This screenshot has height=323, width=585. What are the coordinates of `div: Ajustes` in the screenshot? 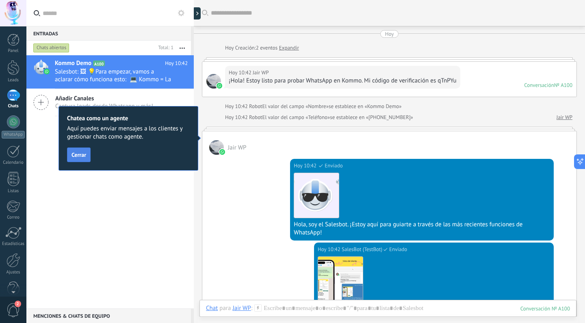 It's located at (13, 272).